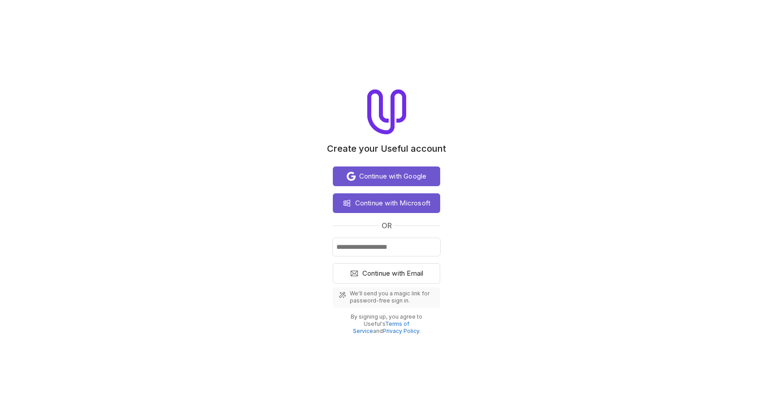  What do you see at coordinates (381, 327) in the screenshot?
I see `a: Terms of Service` at bounding box center [381, 327].